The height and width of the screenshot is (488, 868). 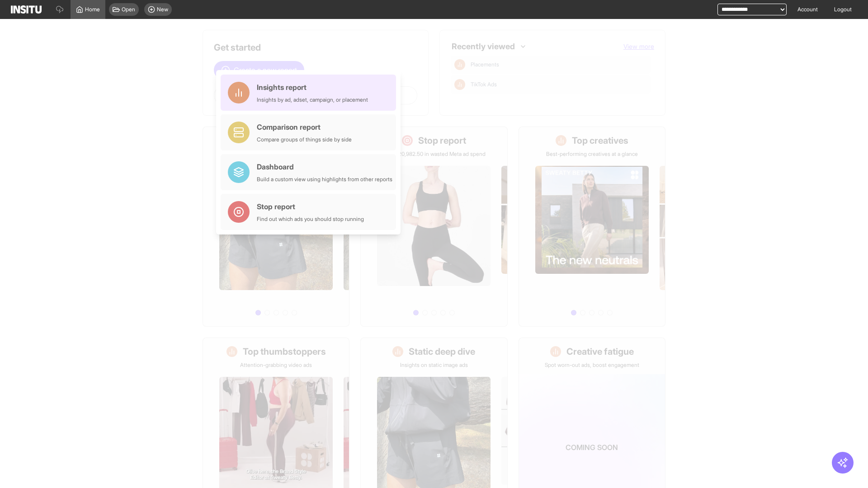 What do you see at coordinates (313, 87) in the screenshot?
I see `div: Insights report` at bounding box center [313, 87].